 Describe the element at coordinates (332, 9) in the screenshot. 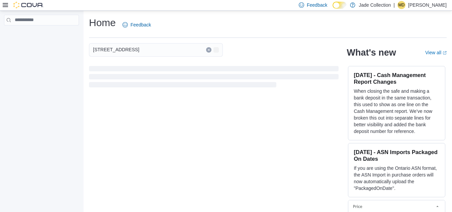

I see `span: Dark Mode` at that location.